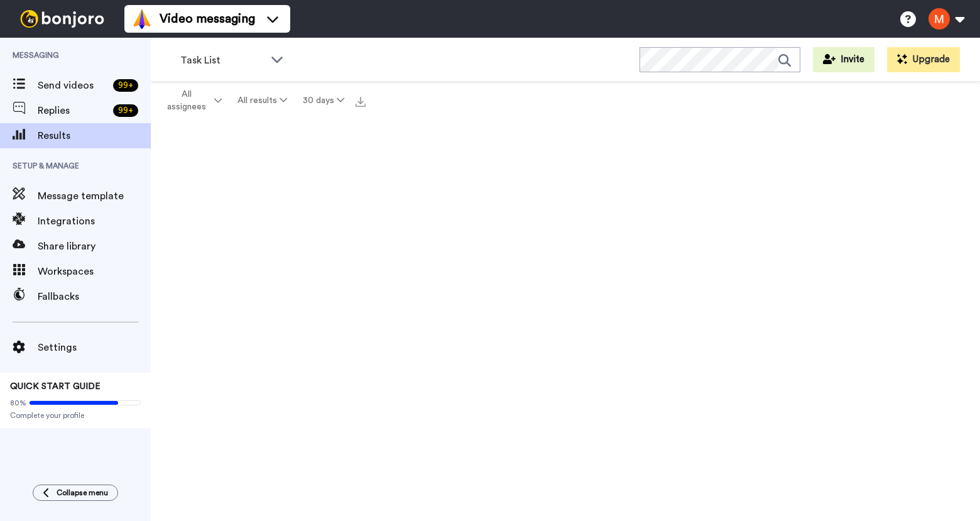 The image size is (980, 521). Describe the element at coordinates (94, 246) in the screenshot. I see `span: Share library` at that location.